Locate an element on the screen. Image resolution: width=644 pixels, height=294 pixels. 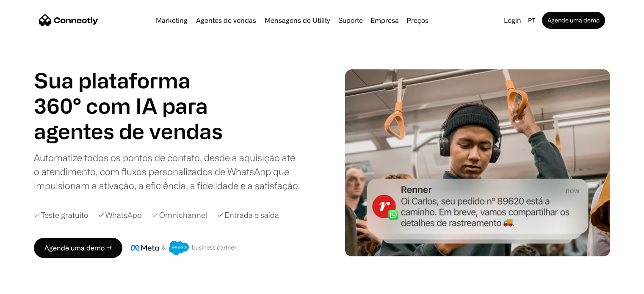
ul: Language list is located at coordinates (34, 285).